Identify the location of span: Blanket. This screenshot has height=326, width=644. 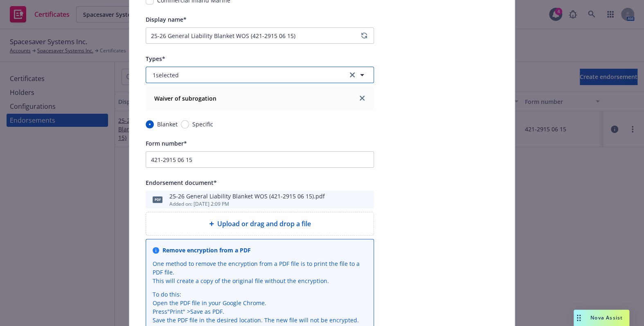
(167, 124).